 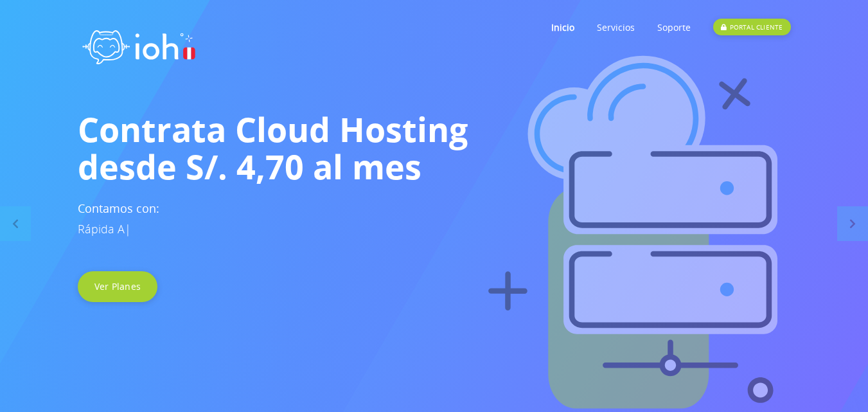 What do you see at coordinates (434, 219) in the screenshot?
I see `h3: Contamos con:` at bounding box center [434, 219].